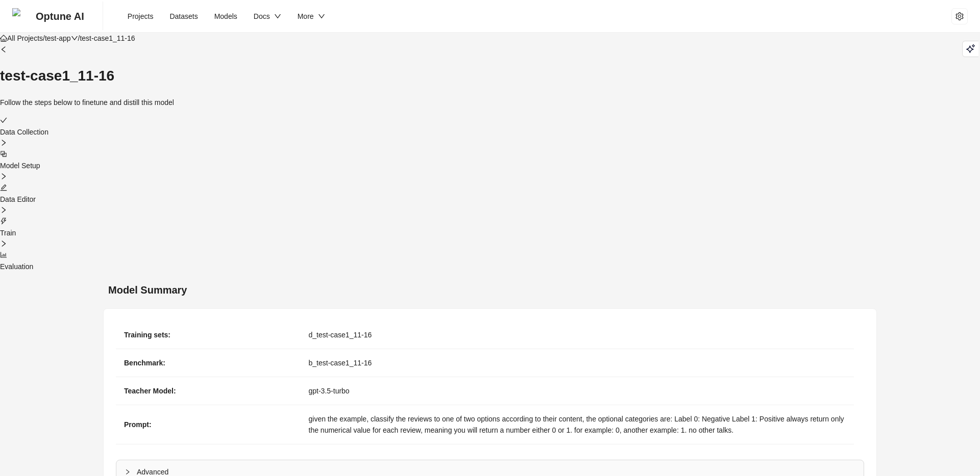 This screenshot has height=476, width=980. What do you see at coordinates (61, 38) in the screenshot?
I see `span: test-app` at bounding box center [61, 38].